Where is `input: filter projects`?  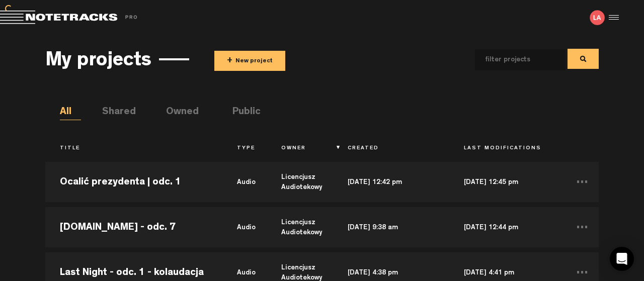
input: filter projects is located at coordinates (512, 60).